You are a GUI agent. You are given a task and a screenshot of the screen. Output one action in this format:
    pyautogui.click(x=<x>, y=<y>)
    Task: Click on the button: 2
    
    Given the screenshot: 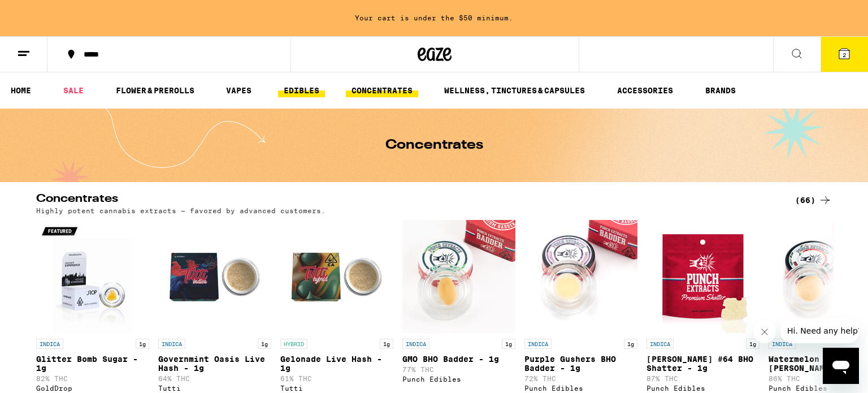 What is the action you would take?
    pyautogui.click(x=845, y=54)
    